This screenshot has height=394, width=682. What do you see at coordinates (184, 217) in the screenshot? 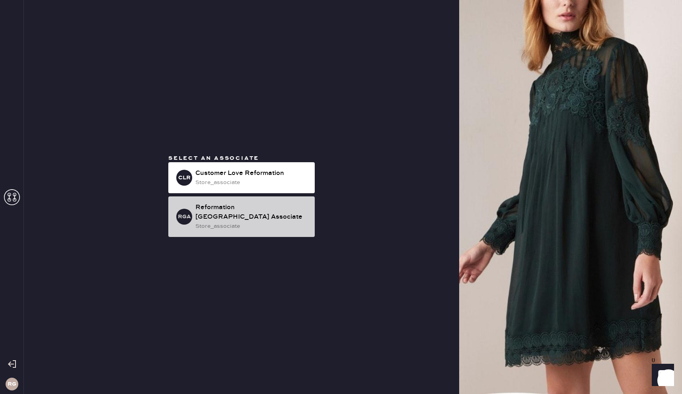
I see `h3: RGA` at bounding box center [184, 217].